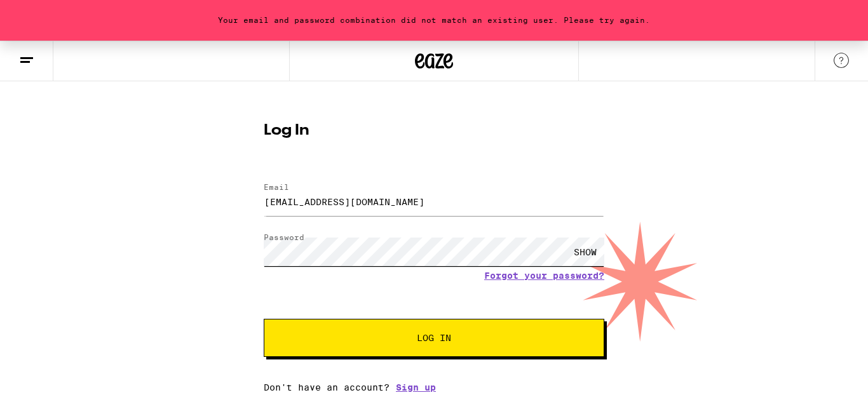 Image resolution: width=868 pixels, height=402 pixels. Describe the element at coordinates (277, 187) in the screenshot. I see `label: Email` at that location.